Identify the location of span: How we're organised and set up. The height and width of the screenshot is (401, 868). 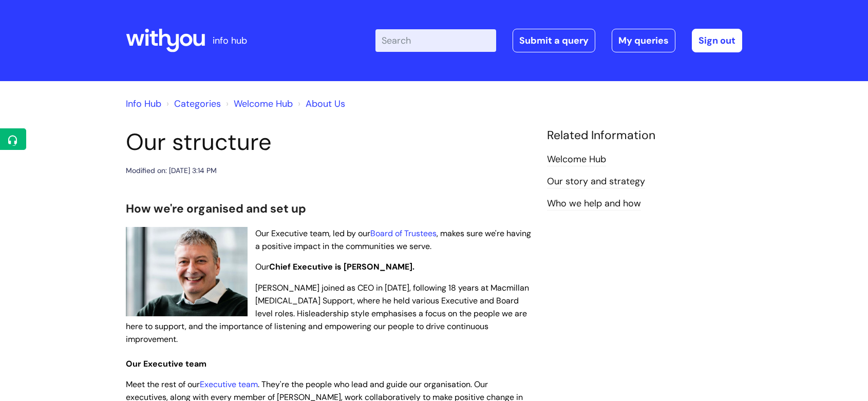
(216, 209).